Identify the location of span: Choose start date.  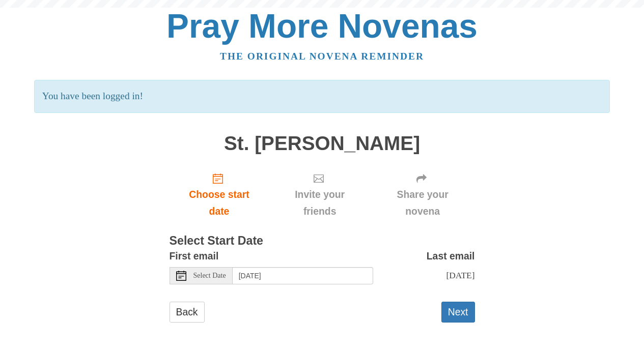
(220, 203).